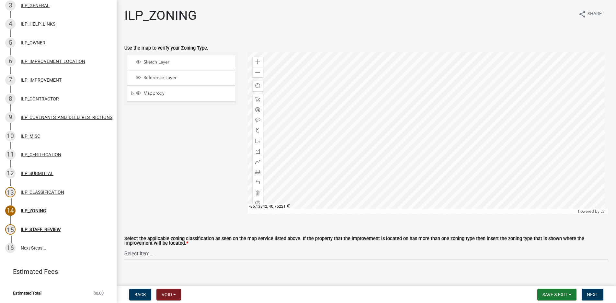 This screenshot has height=303, width=616. What do you see at coordinates (10, 136) in the screenshot?
I see `div: 10` at bounding box center [10, 136].